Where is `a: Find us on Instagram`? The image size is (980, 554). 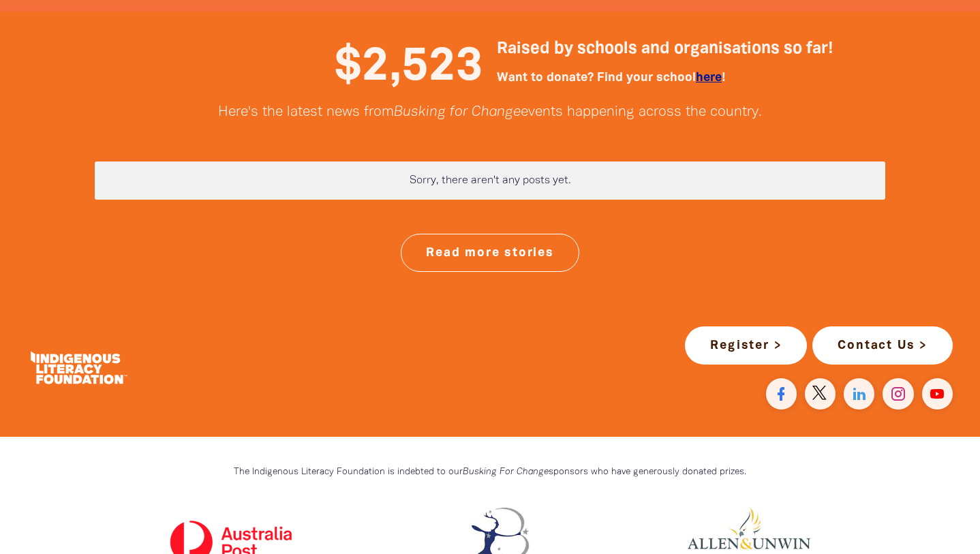 a: Find us on Instagram is located at coordinates (898, 394).